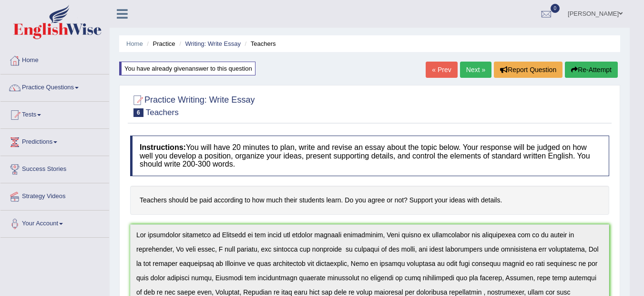  I want to click on a: Strategy Videos, so click(55, 195).